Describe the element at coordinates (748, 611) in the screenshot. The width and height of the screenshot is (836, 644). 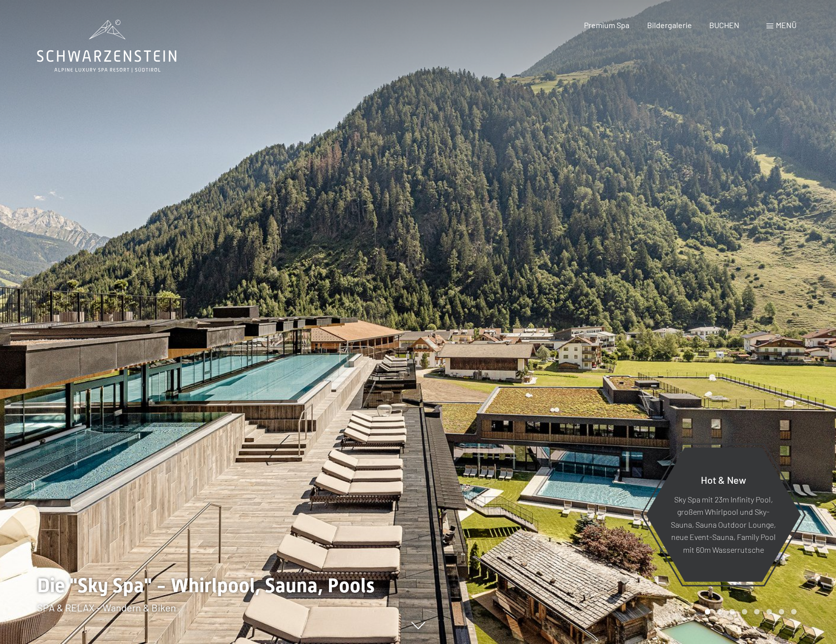
I see `div: Carousel Pagination` at that location.